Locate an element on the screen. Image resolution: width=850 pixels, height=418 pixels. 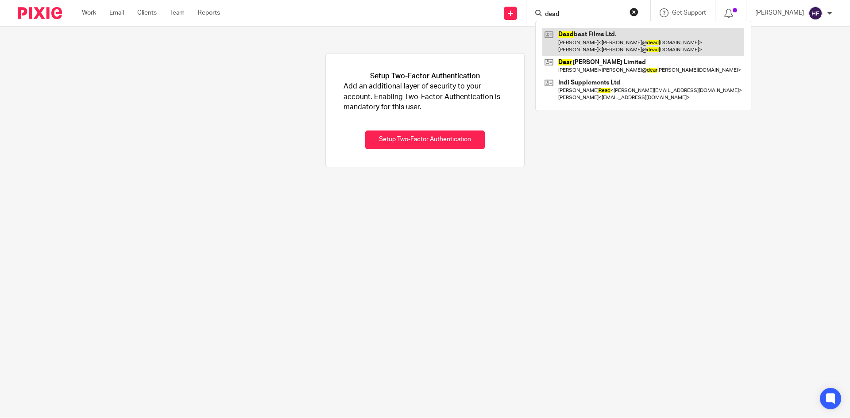
h1: Setup Two-Factor Authentication is located at coordinates (425, 76).